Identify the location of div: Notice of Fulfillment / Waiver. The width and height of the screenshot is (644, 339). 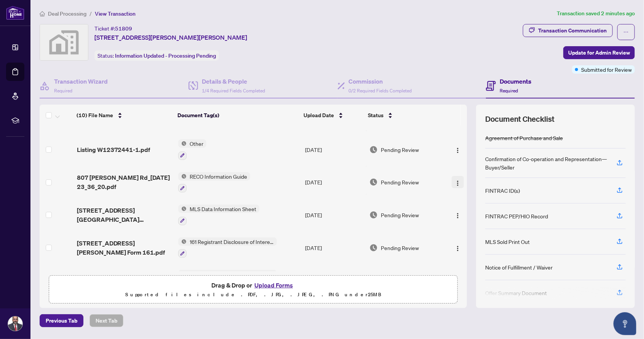
(519, 267).